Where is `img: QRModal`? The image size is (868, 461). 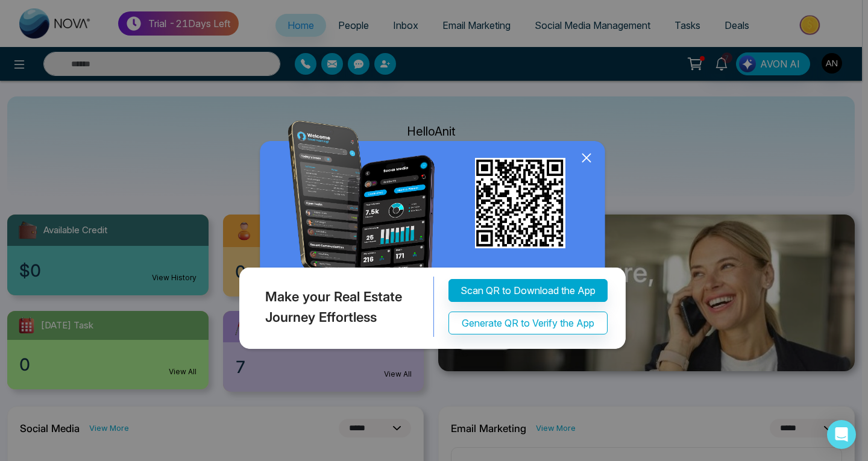
img: QRModal is located at coordinates (434, 238).